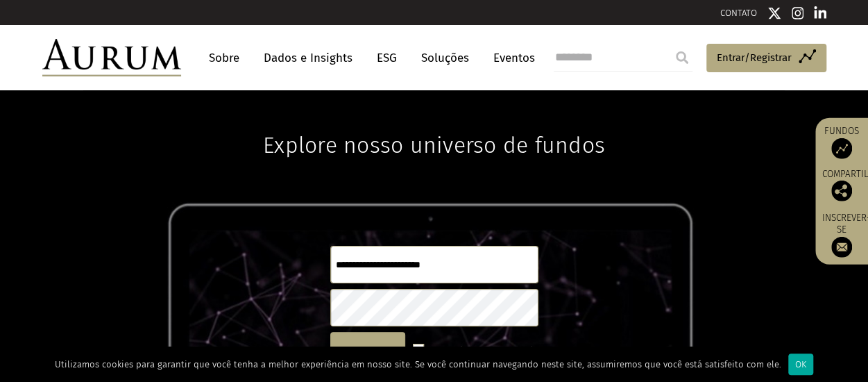 Image resolution: width=868 pixels, height=382 pixels. I want to click on font: Sobre, so click(224, 58).